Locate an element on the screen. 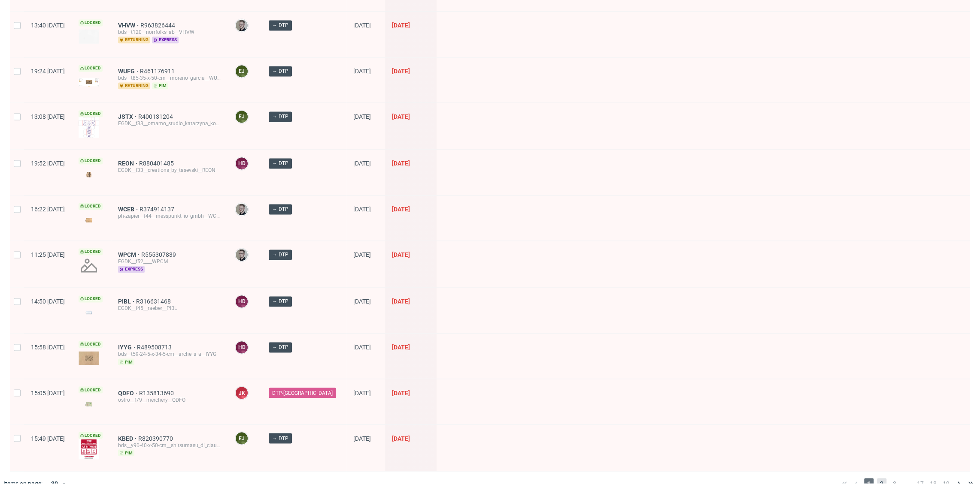  span: R555307839 is located at coordinates (159, 255).